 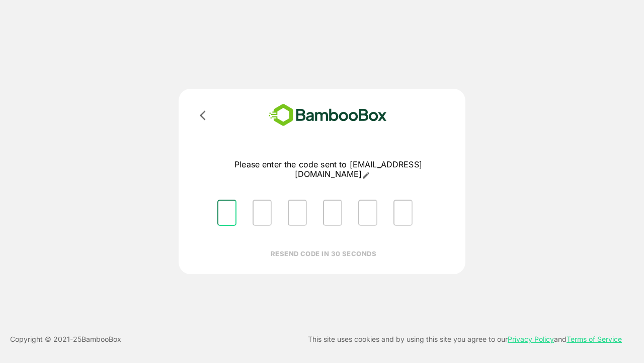 I want to click on input: Please enter OTP character 1, so click(x=227, y=213).